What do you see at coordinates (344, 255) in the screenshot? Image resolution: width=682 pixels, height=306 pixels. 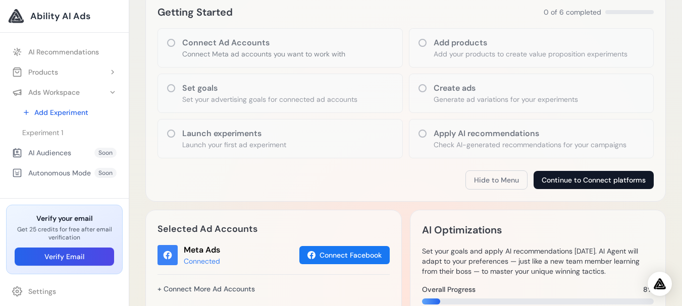 I see `button: Connect Facebook` at bounding box center [344, 255].